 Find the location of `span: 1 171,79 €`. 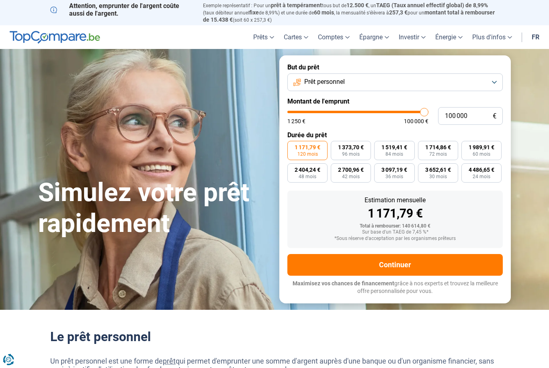

span: 1 171,79 € is located at coordinates (307, 147).